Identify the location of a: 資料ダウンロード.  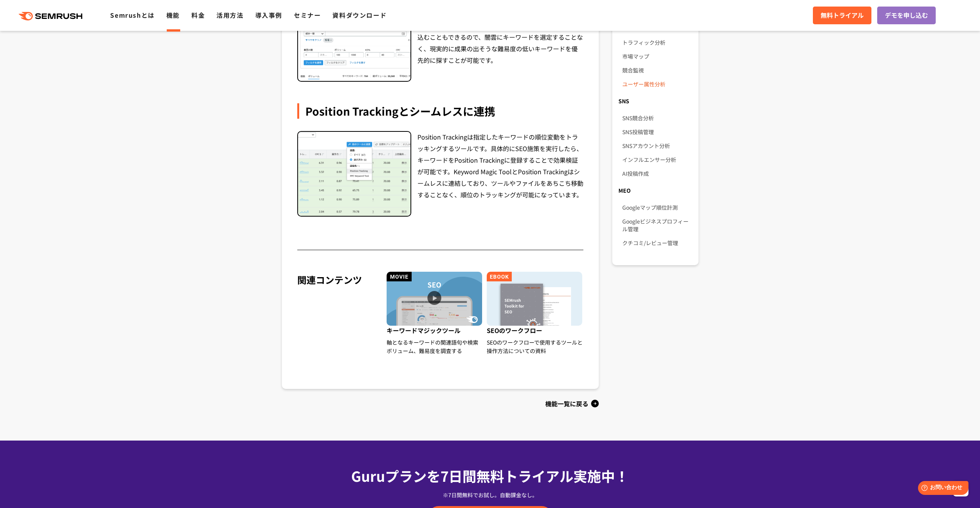
(359, 15).